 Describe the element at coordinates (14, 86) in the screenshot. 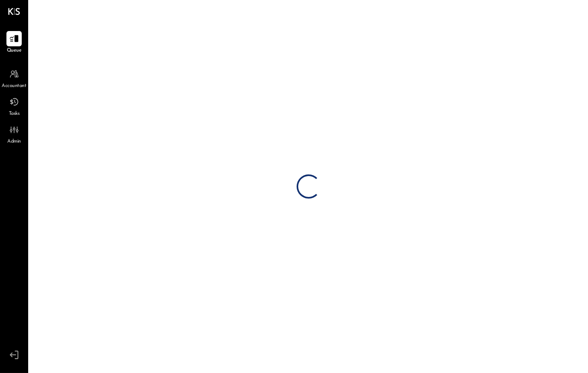

I see `span: Accountant` at that location.